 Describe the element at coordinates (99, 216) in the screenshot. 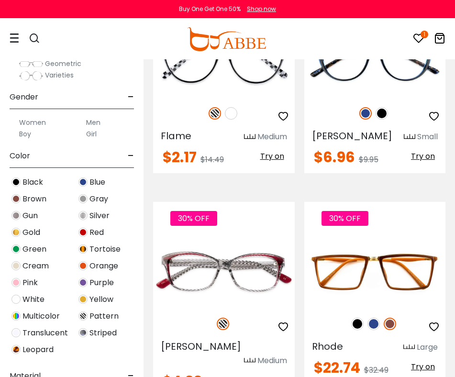

I see `span: Silver` at that location.